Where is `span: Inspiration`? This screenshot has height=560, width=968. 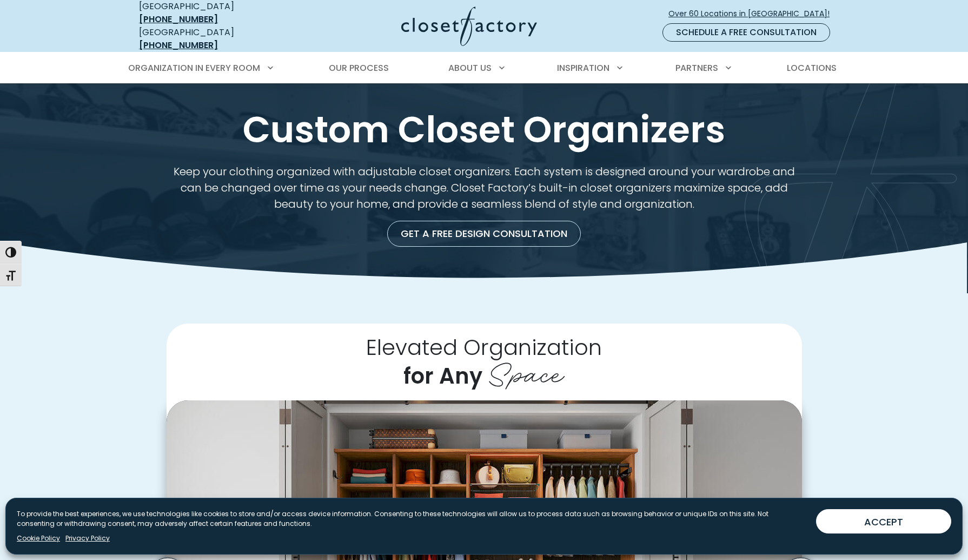
span: Inspiration is located at coordinates (583, 67).